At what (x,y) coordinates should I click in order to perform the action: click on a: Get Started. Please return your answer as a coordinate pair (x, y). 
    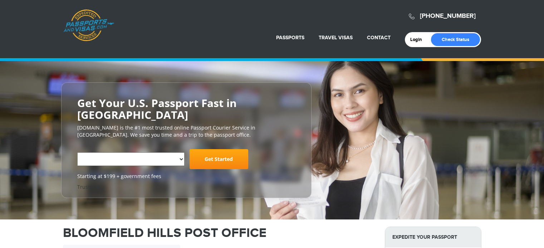
    Looking at the image, I should click on (219, 159).